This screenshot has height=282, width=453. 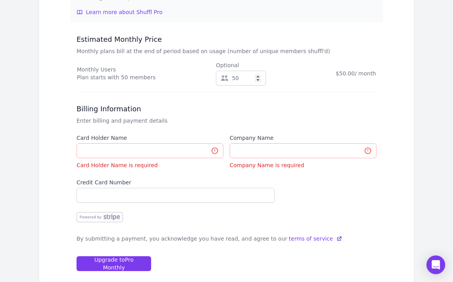 What do you see at coordinates (114, 263) in the screenshot?
I see `button: Upgrade toPro Monthly` at bounding box center [114, 263].